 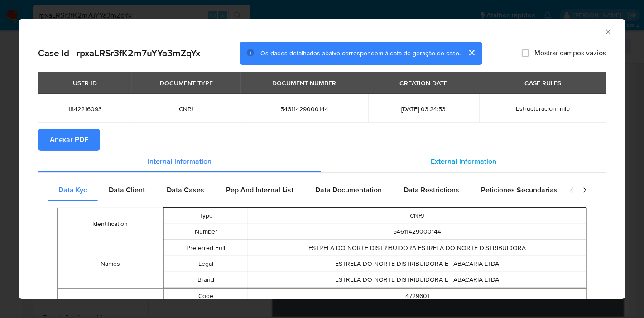 What do you see at coordinates (322, 159) in the screenshot?
I see `div: closure-recommendation-modal` at bounding box center [322, 159].